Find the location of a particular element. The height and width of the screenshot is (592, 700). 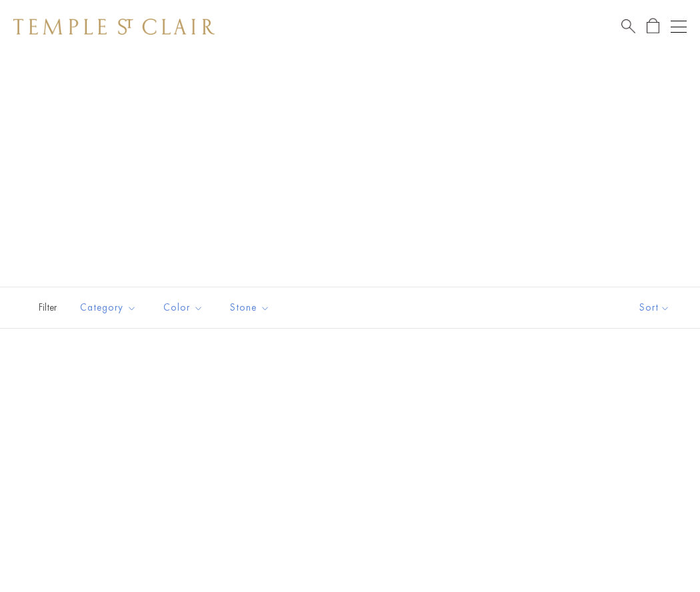

span: Color is located at coordinates (184, 307).